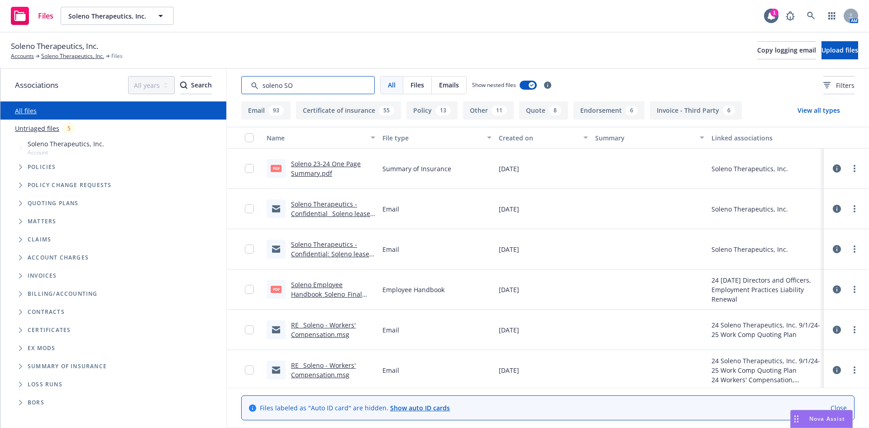 The image size is (869, 428). I want to click on div: 13, so click(443, 110).